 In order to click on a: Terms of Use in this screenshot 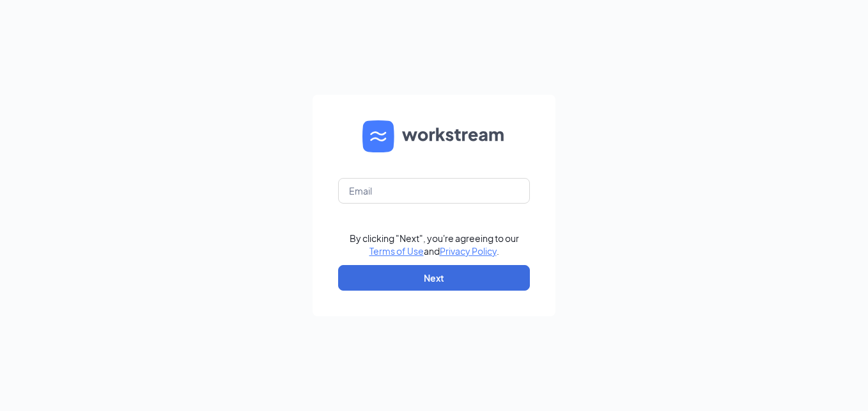, I will do `click(396, 251)`.